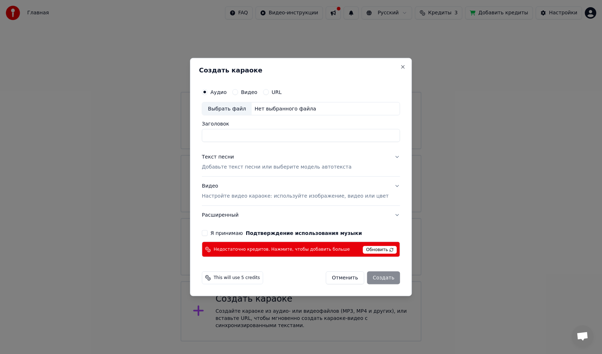 Image resolution: width=602 pixels, height=354 pixels. I want to click on button: Отменить, so click(345, 278).